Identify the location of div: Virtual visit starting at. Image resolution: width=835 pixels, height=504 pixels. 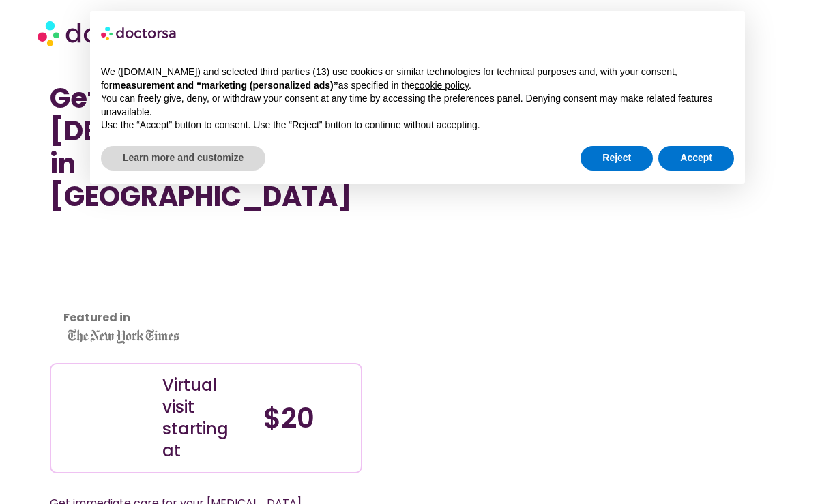
(206, 419).